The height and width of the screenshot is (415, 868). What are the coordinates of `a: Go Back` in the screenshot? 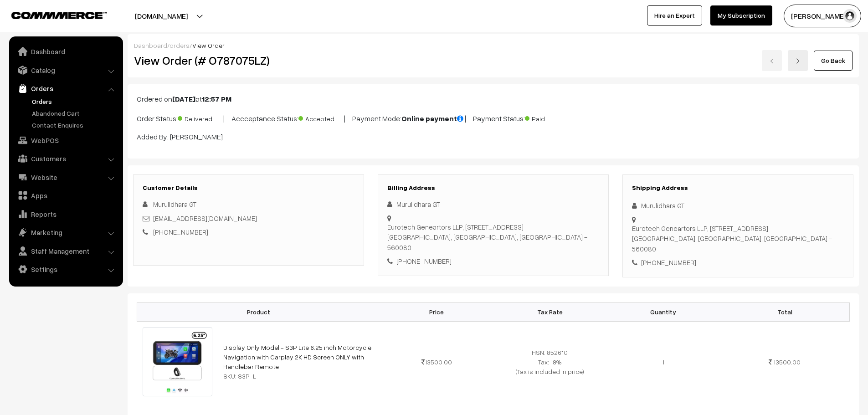 It's located at (833, 60).